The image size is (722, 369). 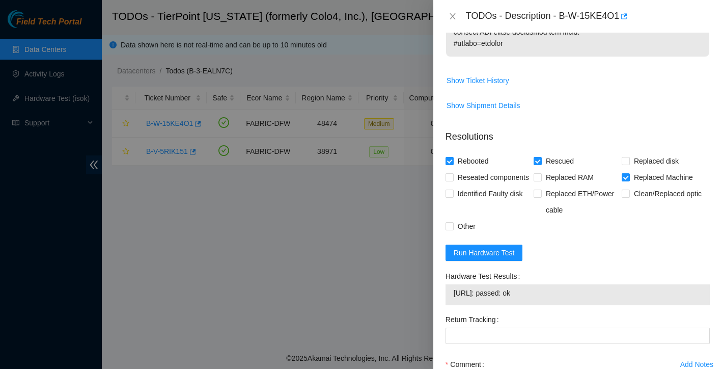 What do you see at coordinates (560, 161) in the screenshot?
I see `span: Rescued` at bounding box center [560, 161].